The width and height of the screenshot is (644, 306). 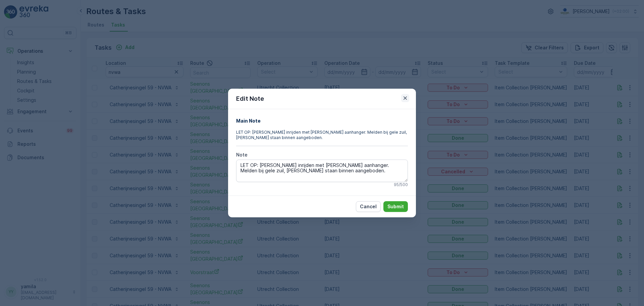 What do you see at coordinates (396, 207) in the screenshot?
I see `p: Submit` at bounding box center [396, 207].